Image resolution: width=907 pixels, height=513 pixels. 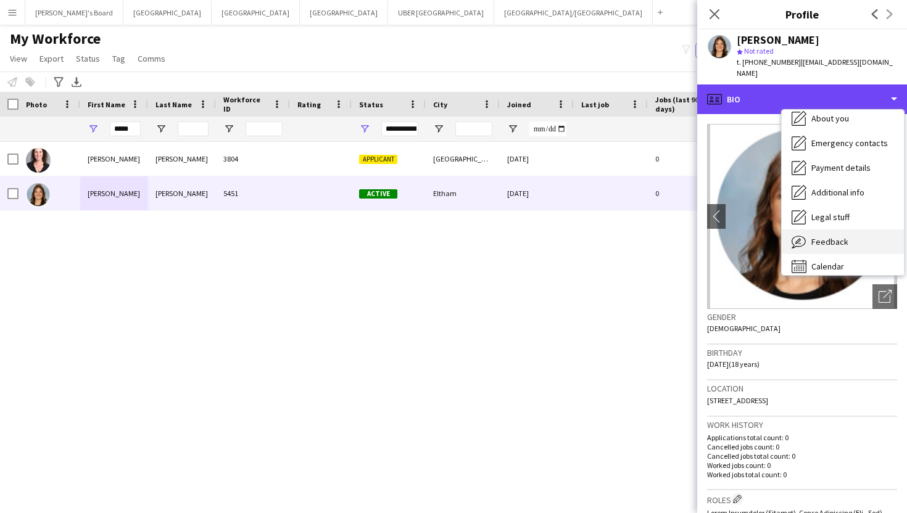 What do you see at coordinates (802, 317) in the screenshot?
I see `h3: Gender` at bounding box center [802, 317].